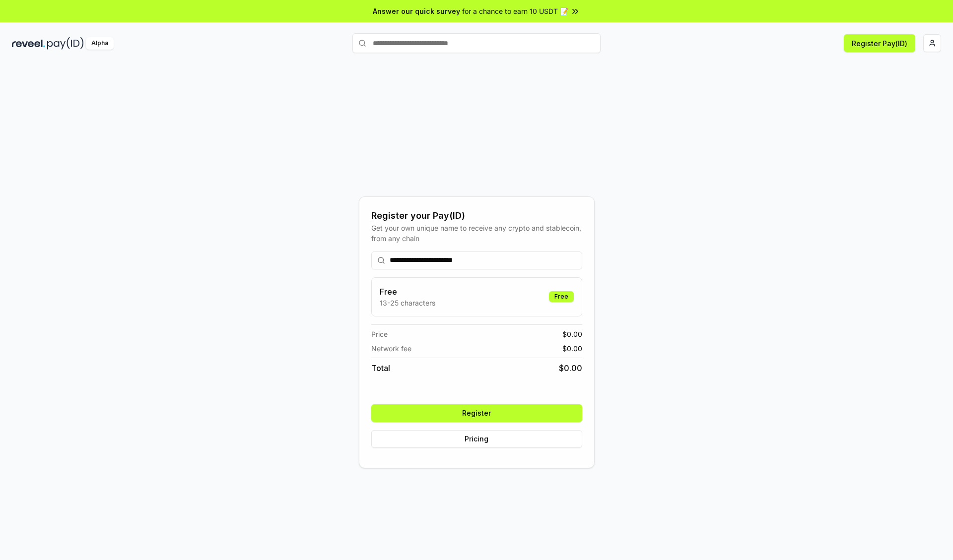 This screenshot has width=953, height=560. Describe the element at coordinates (99, 43) in the screenshot. I see `div: Alpha` at that location.